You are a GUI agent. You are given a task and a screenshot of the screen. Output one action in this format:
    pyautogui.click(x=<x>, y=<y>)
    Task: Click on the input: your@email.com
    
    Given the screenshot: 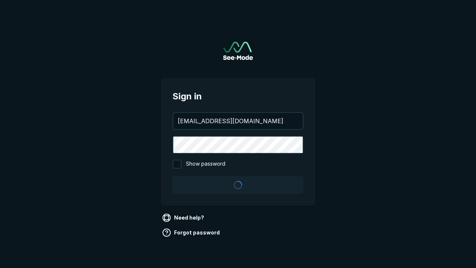 What is the action you would take?
    pyautogui.click(x=238, y=121)
    